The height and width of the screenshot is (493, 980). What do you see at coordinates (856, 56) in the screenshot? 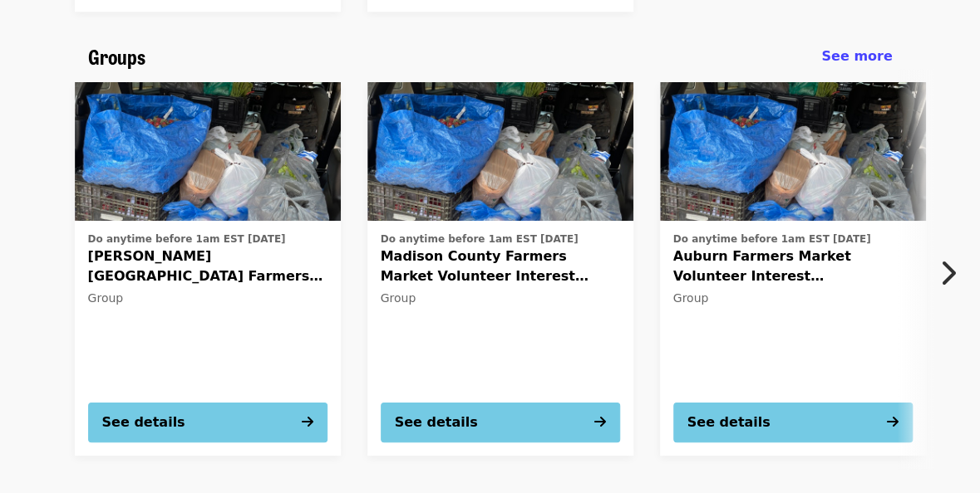
I see `a: See more` at bounding box center [856, 56].